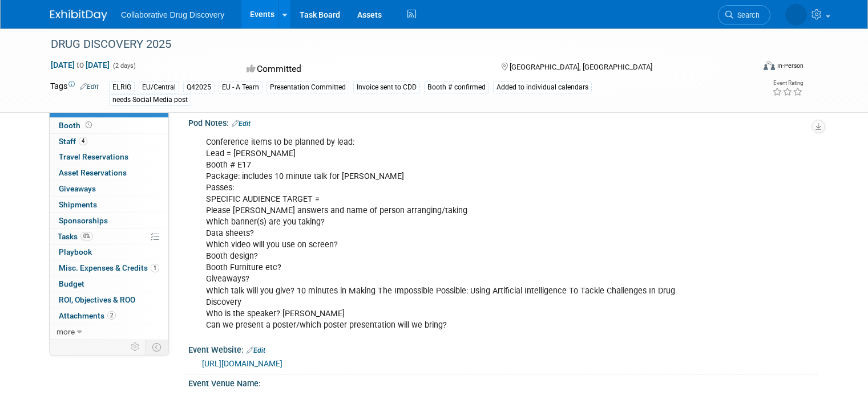 Image resolution: width=868 pixels, height=396 pixels. Describe the element at coordinates (173, 15) in the screenshot. I see `span: Collaborative Drug Discovery` at that location.